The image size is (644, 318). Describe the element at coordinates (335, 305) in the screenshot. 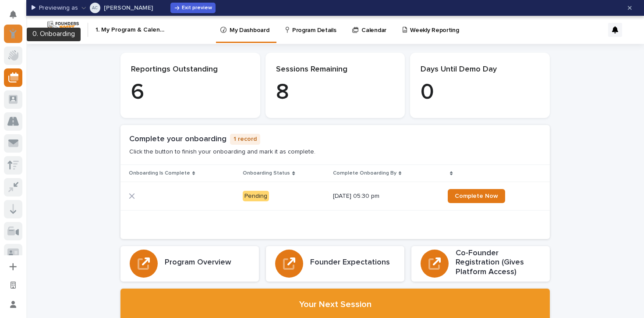

I see `h2: Your Next Session` at that location.